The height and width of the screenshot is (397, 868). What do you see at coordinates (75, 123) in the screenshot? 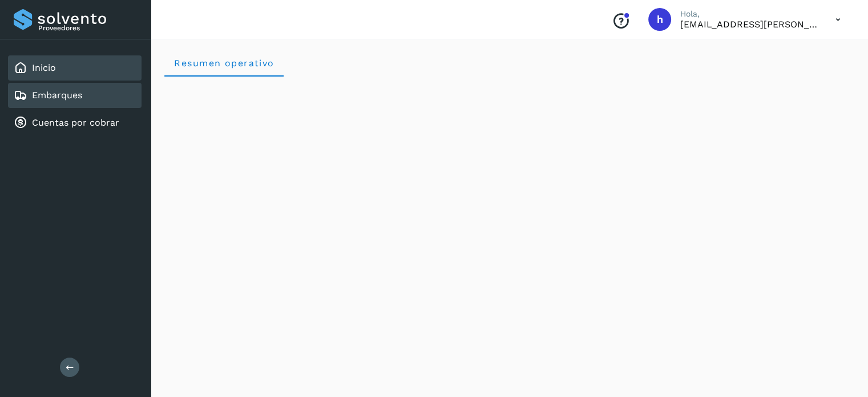
I see `div: Cuentas por cobrar` at bounding box center [75, 123].